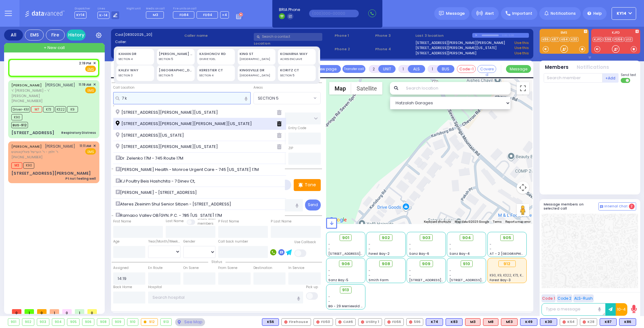 The height and width of the screenshot is (328, 644). I want to click on div: 908, so click(103, 322).